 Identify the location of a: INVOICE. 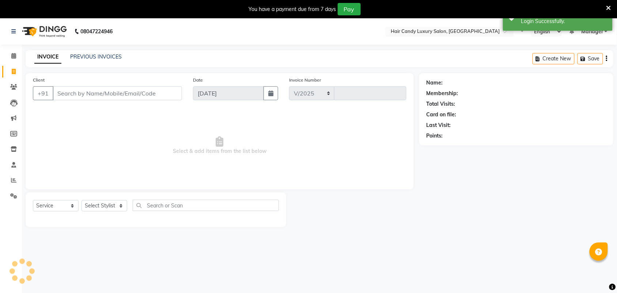
(48, 57).